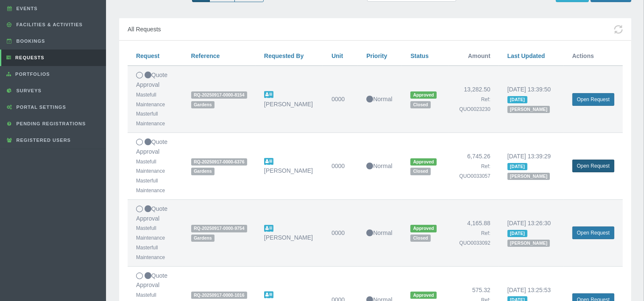  What do you see at coordinates (50, 123) in the screenshot?
I see `span: Pending Registrations` at bounding box center [50, 123].